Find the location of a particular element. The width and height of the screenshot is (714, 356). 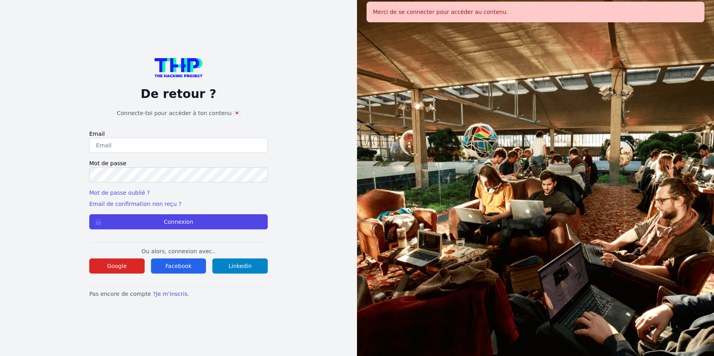

button: Google is located at coordinates (117, 266).